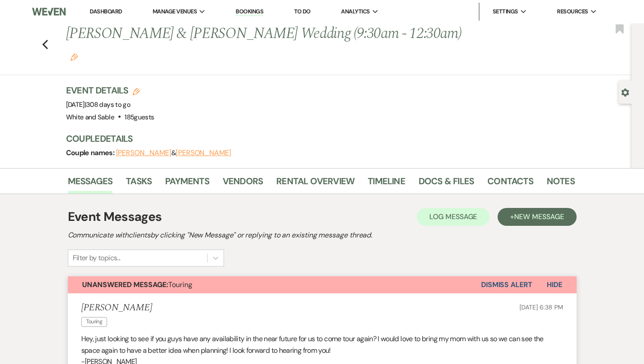 The height and width of the screenshot is (364, 644). I want to click on button: Log Message, so click(453, 217).